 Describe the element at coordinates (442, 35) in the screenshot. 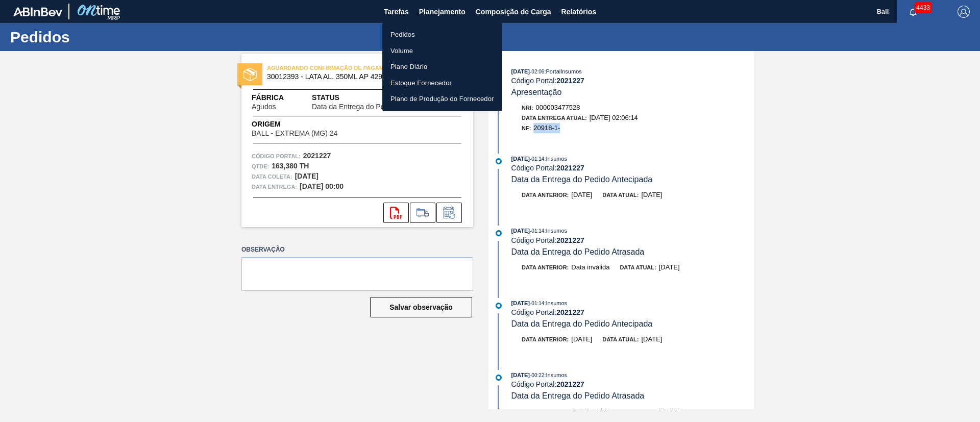

I see `a: Pedidos` at that location.